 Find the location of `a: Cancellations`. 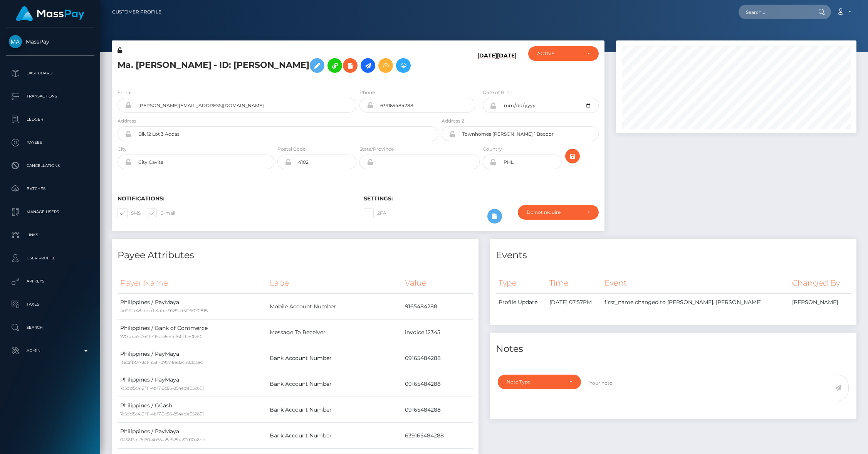

a: Cancellations is located at coordinates (50, 166).